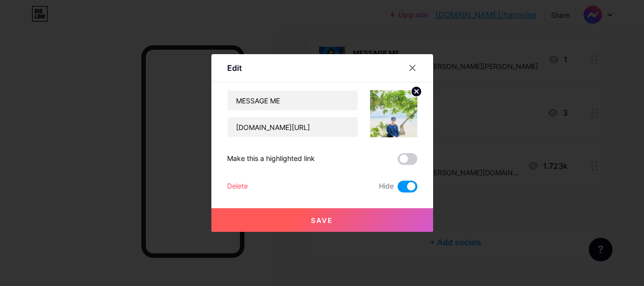 The image size is (644, 286). I want to click on span: Save, so click(322, 220).